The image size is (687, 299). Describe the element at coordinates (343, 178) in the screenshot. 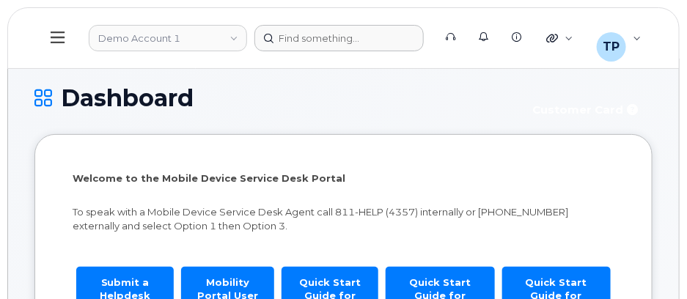

I see `p: Welcome to the Mobile Device Service Desk Portal` at that location.